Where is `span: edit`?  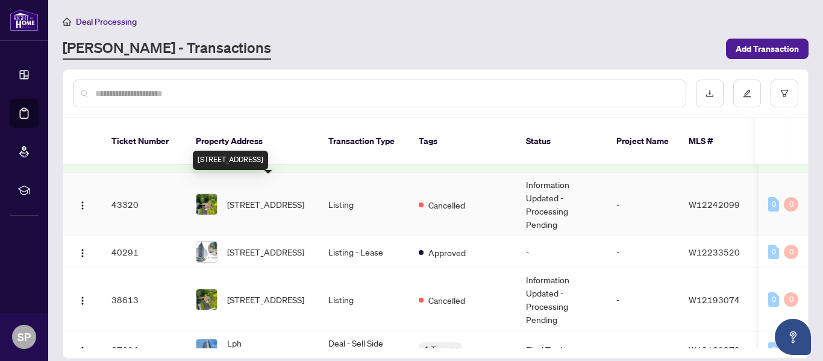
span: edit is located at coordinates (747, 93).